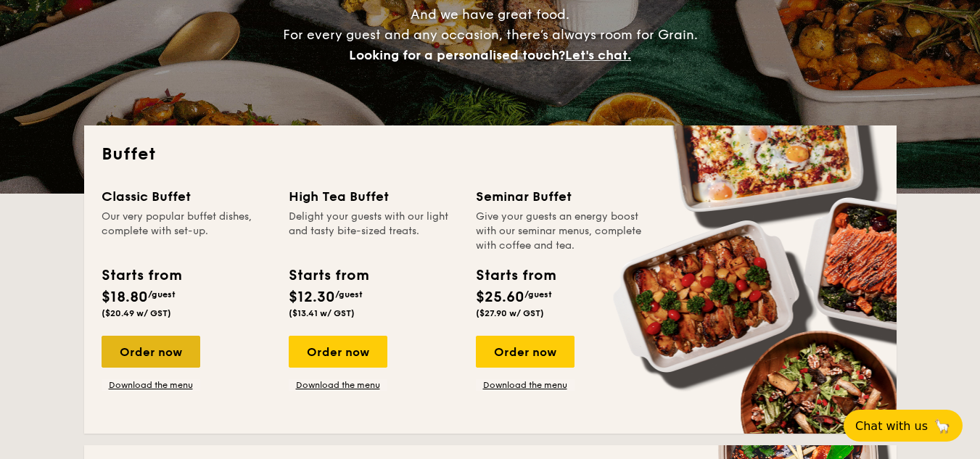 The height and width of the screenshot is (459, 980). Describe the element at coordinates (322, 314) in the screenshot. I see `span: ($13.41 w/ GST)` at that location.